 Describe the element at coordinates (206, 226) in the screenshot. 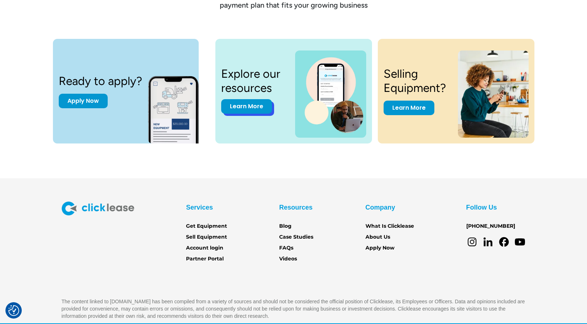

I see `a: Get Equipment` at that location.